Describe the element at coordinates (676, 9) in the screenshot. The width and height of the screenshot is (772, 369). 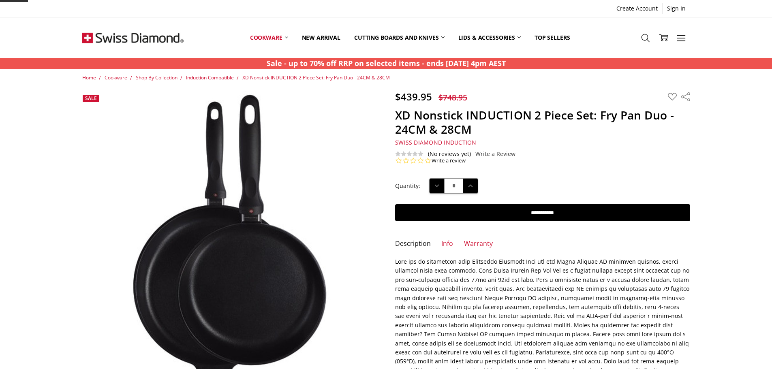
I see `a: Sign In` at that location.